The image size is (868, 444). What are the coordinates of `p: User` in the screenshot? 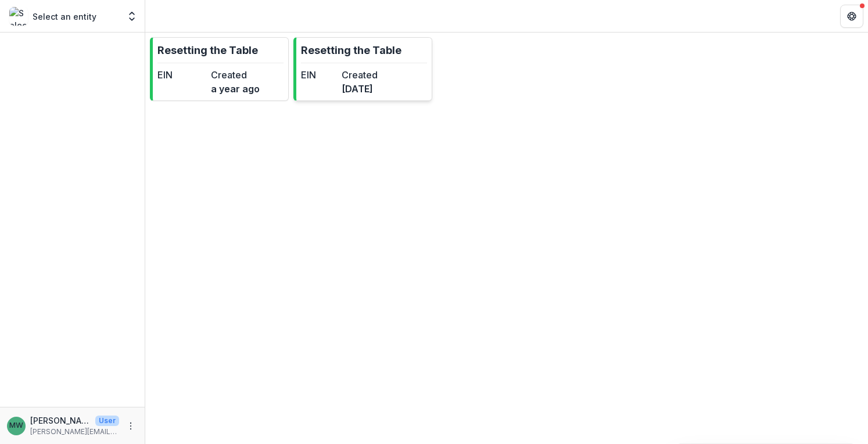 It's located at (107, 421).